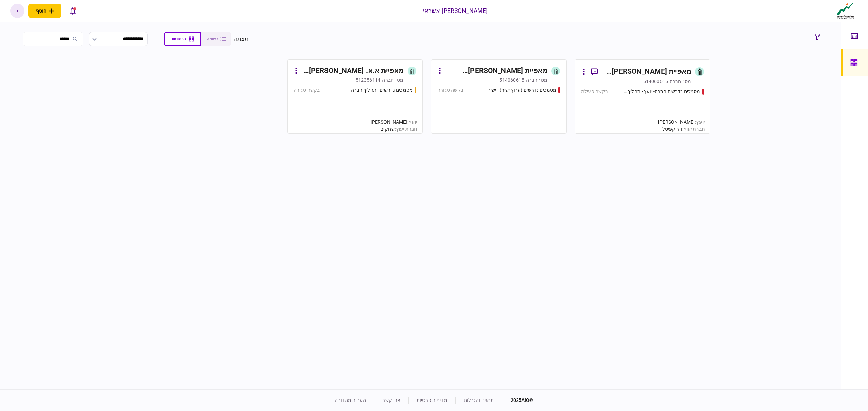 This screenshot has height=411, width=868. What do you see at coordinates (382, 90) in the screenshot?
I see `div: מסמכים נדרשים - תהליך חברה` at bounding box center [382, 90].